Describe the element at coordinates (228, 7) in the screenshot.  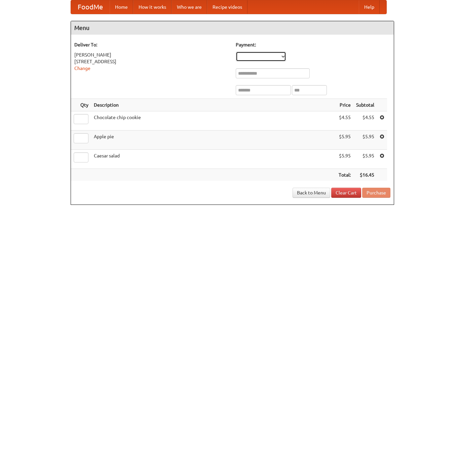
I see `a: Recipe videos` at that location.